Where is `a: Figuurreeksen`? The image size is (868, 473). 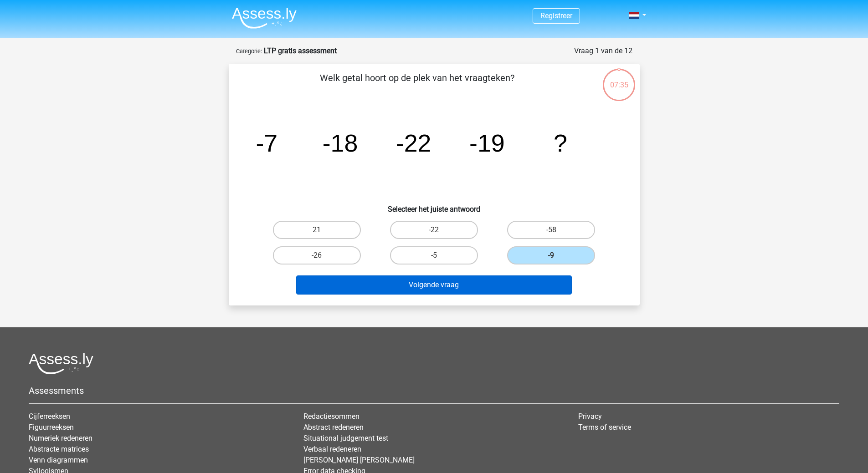
a: Figuurreeksen is located at coordinates (51, 427).